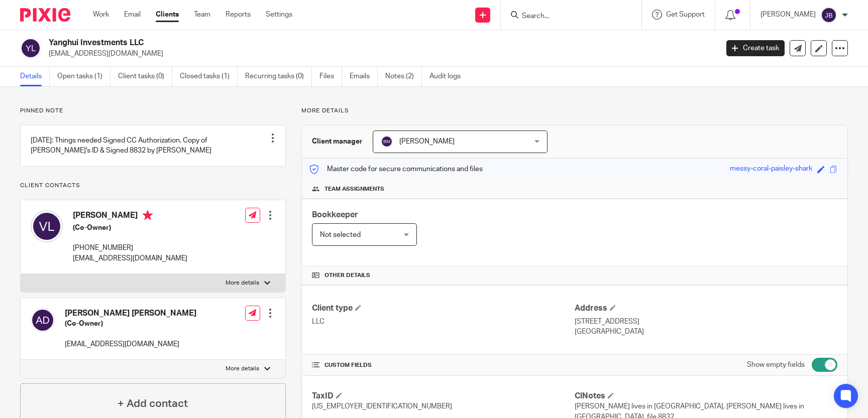 Image resolution: width=868 pixels, height=418 pixels. Describe the element at coordinates (706, 308) in the screenshot. I see `h4: Address` at that location.